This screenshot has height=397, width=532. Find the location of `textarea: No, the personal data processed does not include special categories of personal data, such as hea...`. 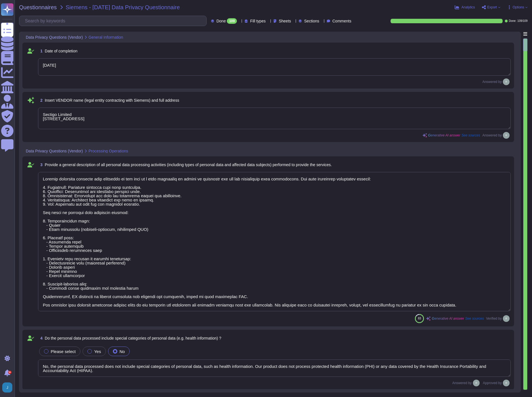

textarea: No, the personal data processed does not include special categories of personal data, such as hea... is located at coordinates (275, 368).